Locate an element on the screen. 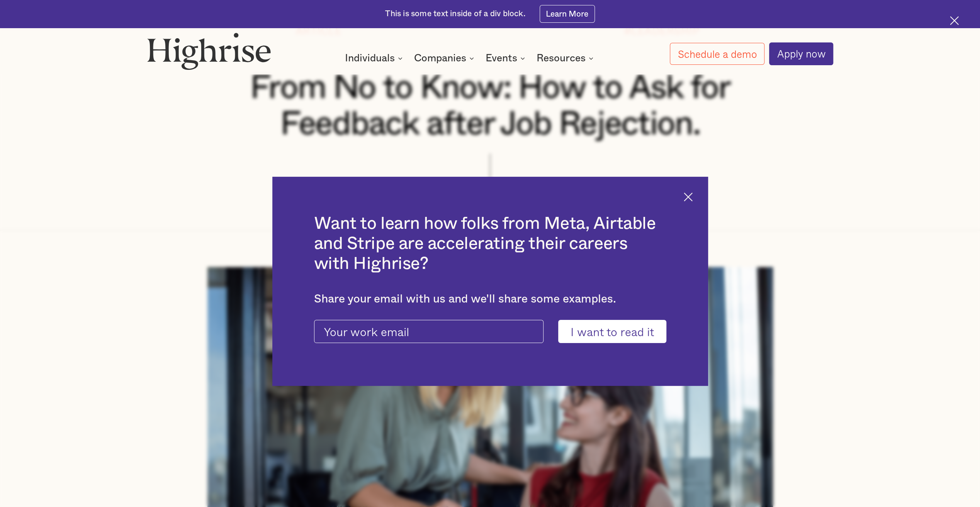 This screenshot has width=980, height=507. img: Highrise logo is located at coordinates (209, 51).